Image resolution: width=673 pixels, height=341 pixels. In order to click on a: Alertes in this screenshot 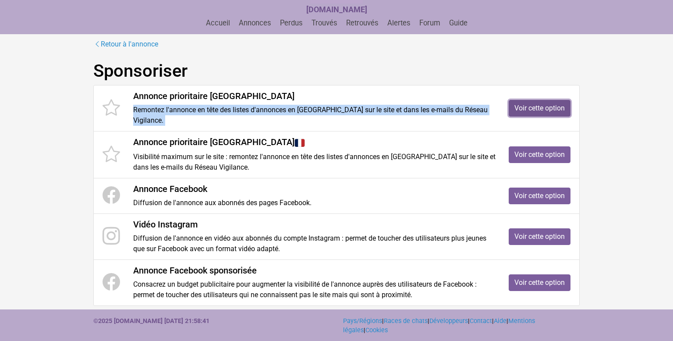, I will do `click(399, 23)`.